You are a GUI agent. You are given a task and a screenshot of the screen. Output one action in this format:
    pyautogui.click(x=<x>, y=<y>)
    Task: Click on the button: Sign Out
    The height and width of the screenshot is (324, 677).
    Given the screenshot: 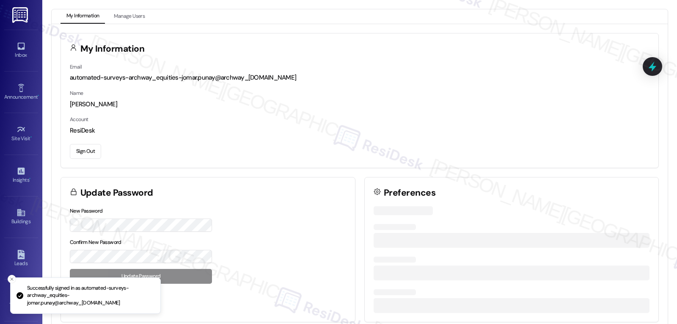 What is the action you would take?
    pyautogui.click(x=85, y=151)
    